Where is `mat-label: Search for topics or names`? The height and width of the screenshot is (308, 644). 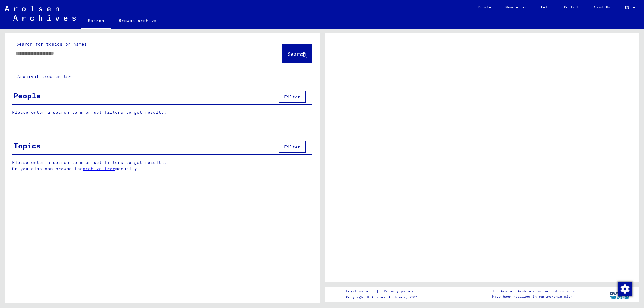
mat-label: Search for topics or names is located at coordinates (52, 44).